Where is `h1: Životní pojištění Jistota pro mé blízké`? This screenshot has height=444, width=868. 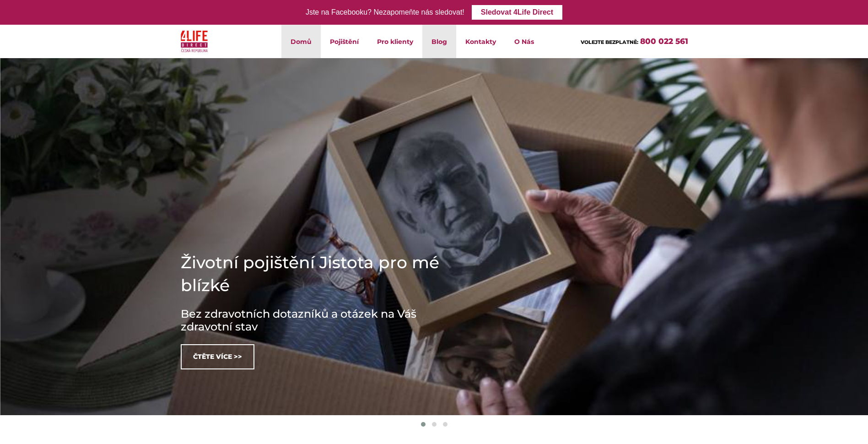
h1: Životní pojištění Jistota pro mé blízké is located at coordinates (318, 274).